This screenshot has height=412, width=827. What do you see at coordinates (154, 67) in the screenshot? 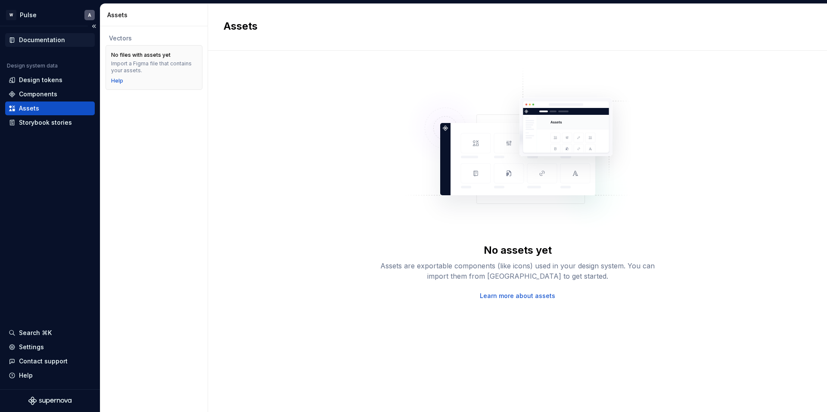
I see `div: Import a Figma file that contains your assets.` at bounding box center [154, 67].